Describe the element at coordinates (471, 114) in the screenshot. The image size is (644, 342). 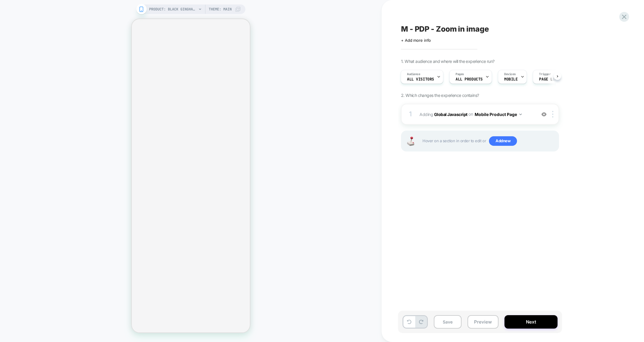
I see `span: on` at that location.